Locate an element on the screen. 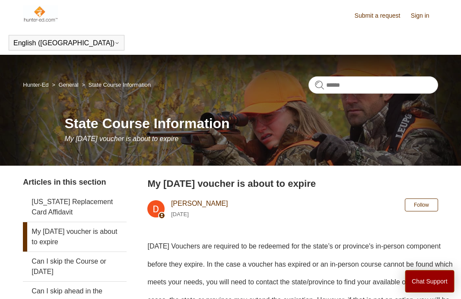 The height and width of the screenshot is (299, 461). a: General is located at coordinates (68, 85).